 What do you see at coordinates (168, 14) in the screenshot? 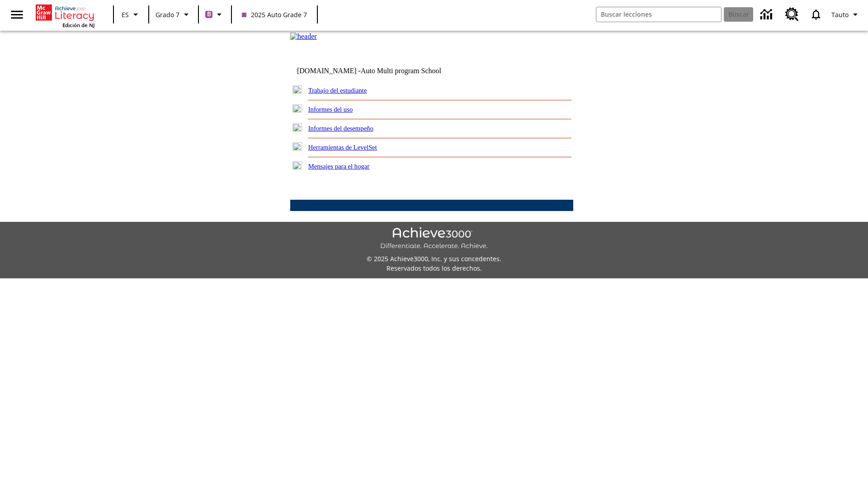
I see `span: Grado 7` at bounding box center [168, 14].